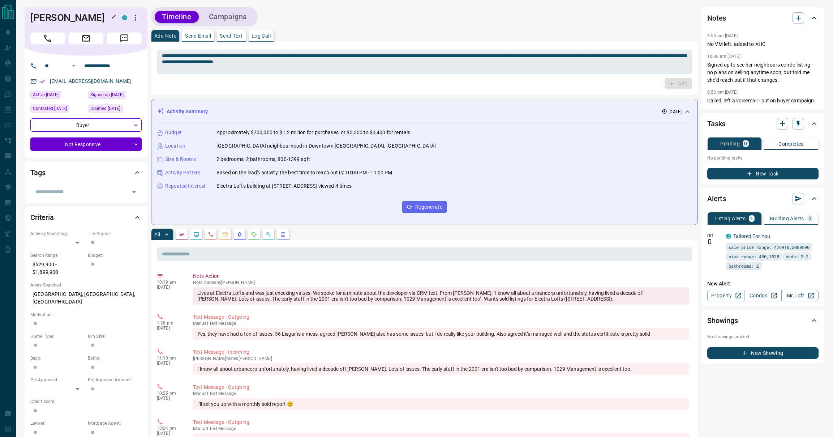  What do you see at coordinates (225, 234) in the screenshot?
I see `svg: Emails` at bounding box center [225, 234].